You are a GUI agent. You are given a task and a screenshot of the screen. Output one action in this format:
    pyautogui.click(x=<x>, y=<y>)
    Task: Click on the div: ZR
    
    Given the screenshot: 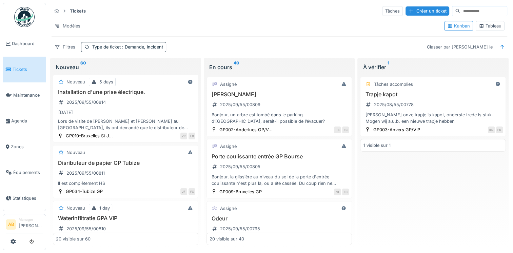 What is the action you would take?
    pyautogui.click(x=184, y=136)
    